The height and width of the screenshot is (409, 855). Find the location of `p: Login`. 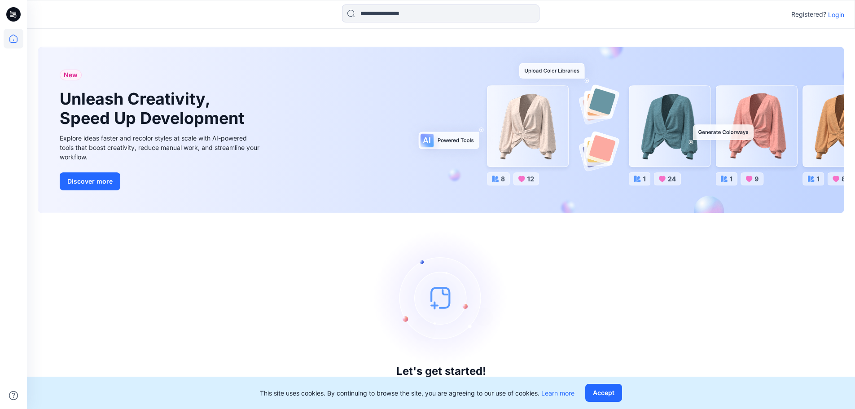

p: Login is located at coordinates (836, 14).